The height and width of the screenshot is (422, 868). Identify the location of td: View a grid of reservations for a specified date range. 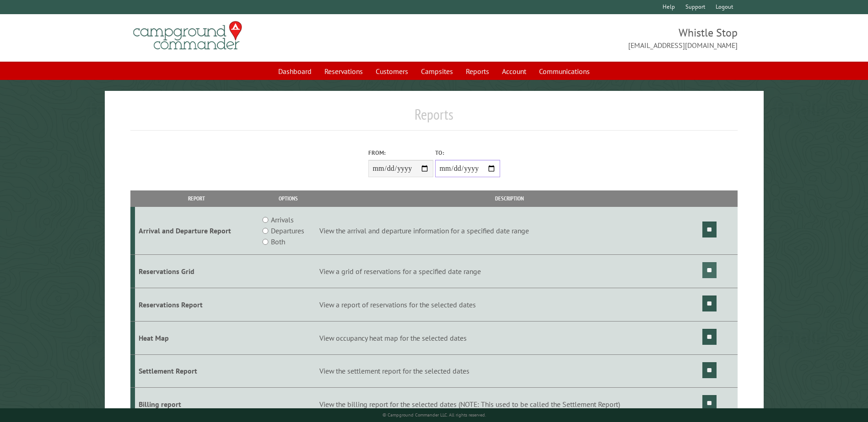
(509, 271).